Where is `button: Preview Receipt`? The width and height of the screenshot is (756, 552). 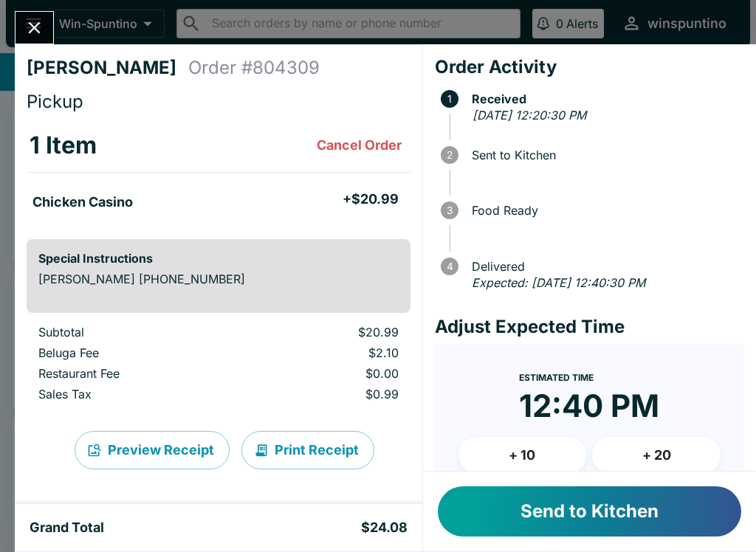 button: Preview Receipt is located at coordinates (152, 450).